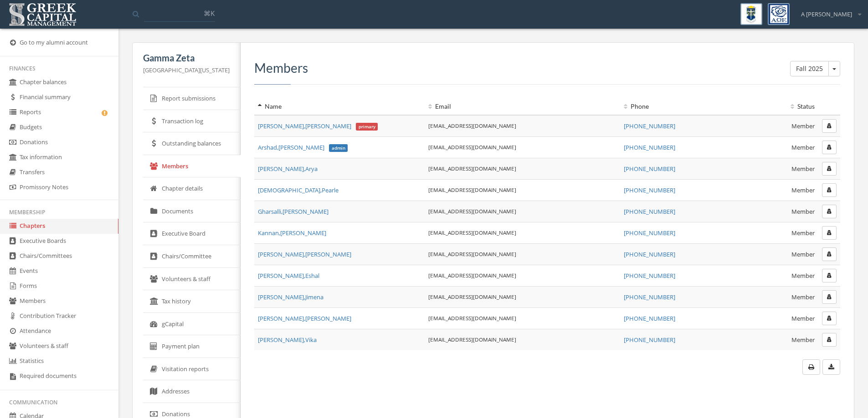  What do you see at coordinates (192, 392) in the screenshot?
I see `a: Addresses` at bounding box center [192, 392].